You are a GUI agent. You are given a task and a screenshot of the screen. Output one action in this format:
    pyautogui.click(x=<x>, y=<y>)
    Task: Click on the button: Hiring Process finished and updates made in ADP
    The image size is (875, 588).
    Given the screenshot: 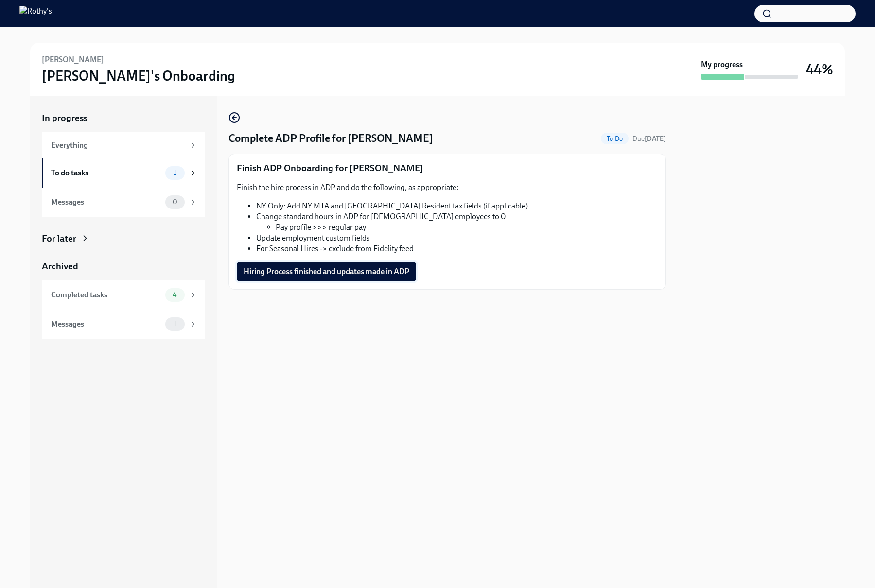 What is the action you would take?
    pyautogui.click(x=326, y=272)
    